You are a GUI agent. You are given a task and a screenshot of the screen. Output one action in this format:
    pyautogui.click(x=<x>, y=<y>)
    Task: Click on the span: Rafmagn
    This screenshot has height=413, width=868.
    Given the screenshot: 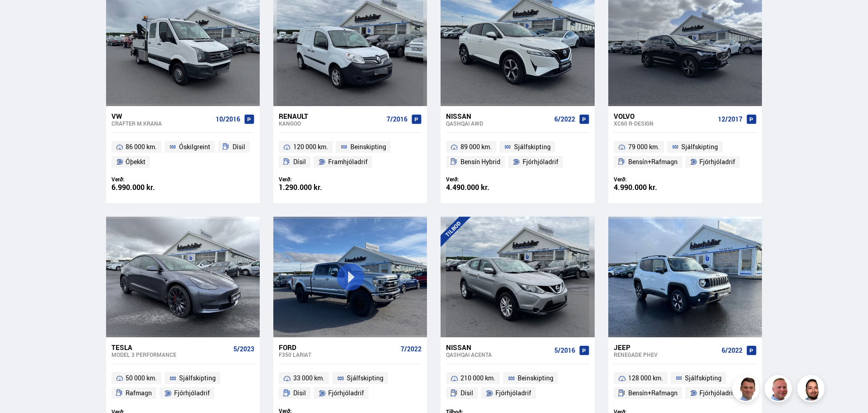 What is the action you would take?
    pyautogui.click(x=139, y=393)
    